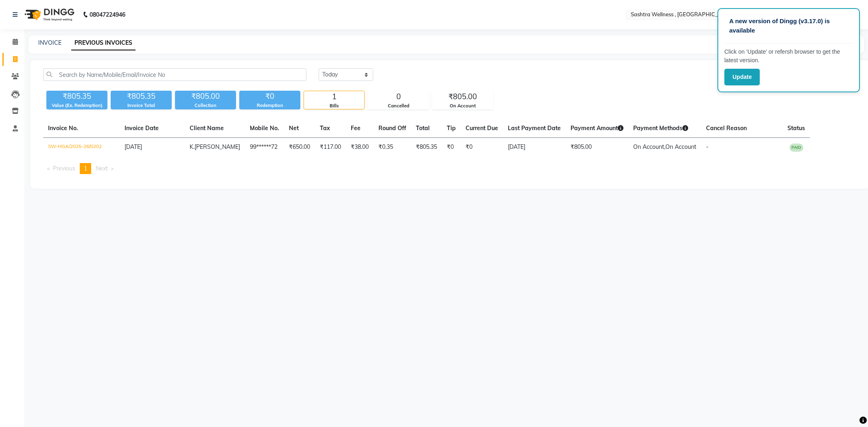  Describe the element at coordinates (796, 128) in the screenshot. I see `span: Status` at that location.